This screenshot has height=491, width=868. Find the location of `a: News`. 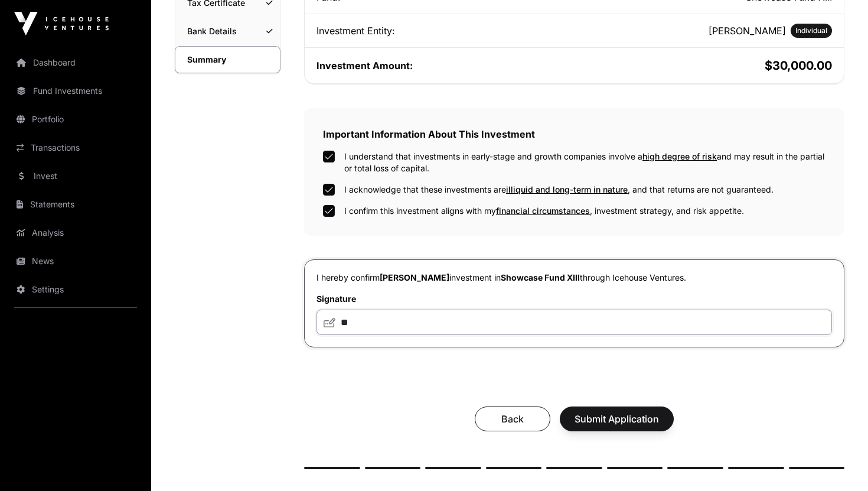

a: News is located at coordinates (75, 261).